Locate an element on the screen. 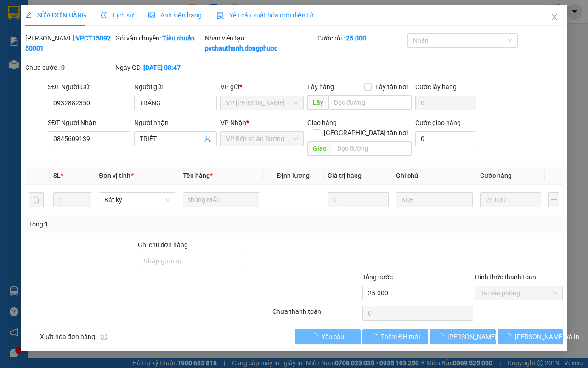 This screenshot has height=368, width=588. span: Tại văn phòng is located at coordinates (519, 293).